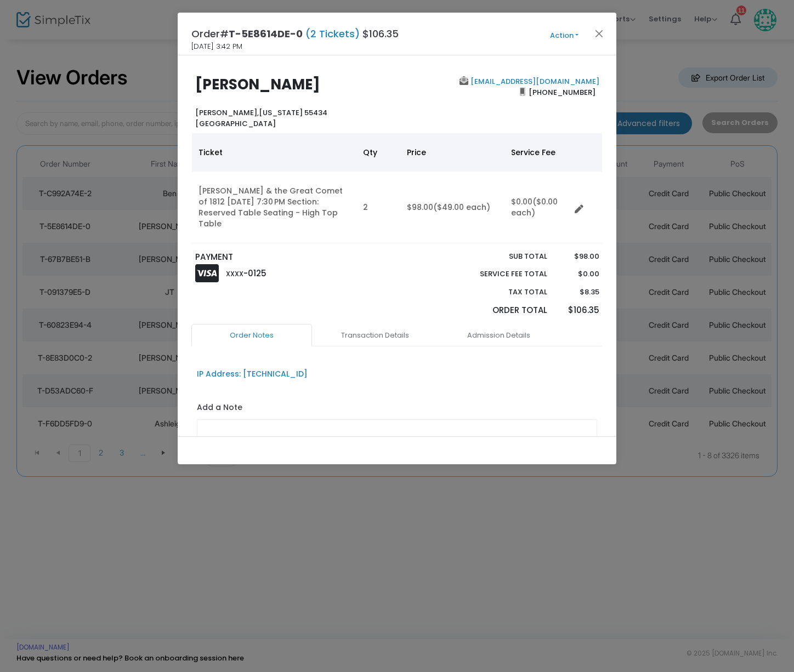  What do you see at coordinates (333, 33) in the screenshot?
I see `span: (2 Tickets)` at bounding box center [333, 33].